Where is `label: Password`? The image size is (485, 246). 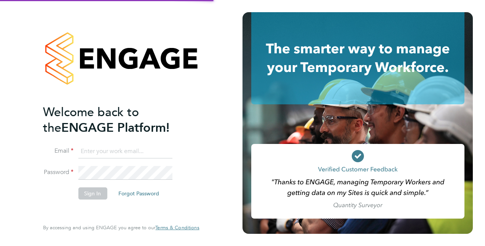
label: Password is located at coordinates (58, 172).